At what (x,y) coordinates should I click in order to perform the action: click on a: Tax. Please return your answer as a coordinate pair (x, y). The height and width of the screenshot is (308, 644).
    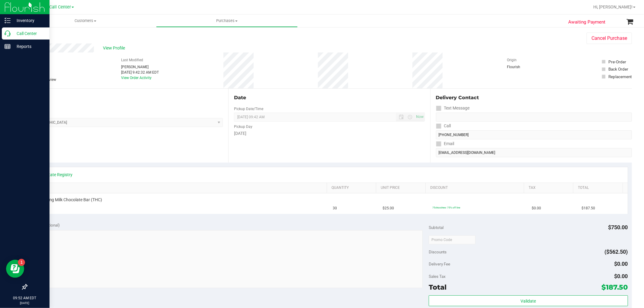
    Looking at the image, I should click on (549, 188).